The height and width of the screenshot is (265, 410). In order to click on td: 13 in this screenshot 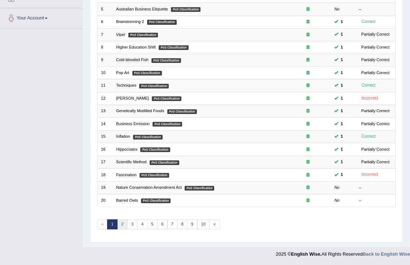, I will do `click(105, 111)`.